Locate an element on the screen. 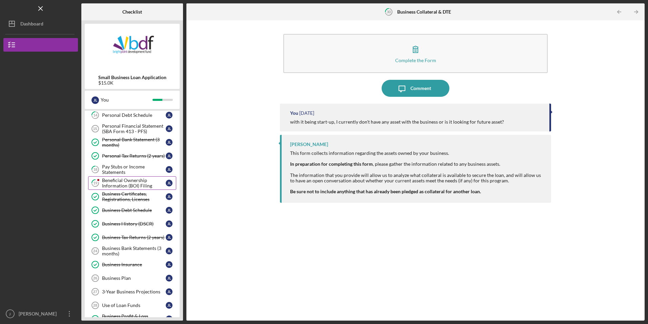  div: Beneficial Ownership Information (BOI) Filing is located at coordinates (134, 183).